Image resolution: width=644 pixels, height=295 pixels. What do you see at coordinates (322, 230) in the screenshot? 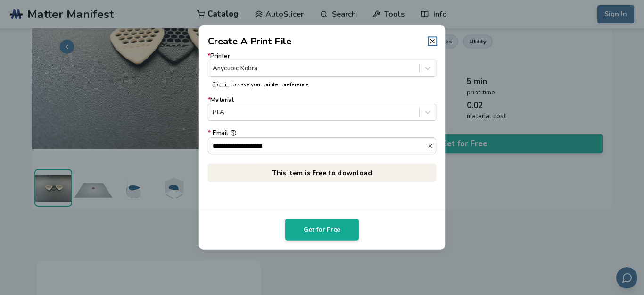
I see `button: Get for Free` at bounding box center [322, 230].